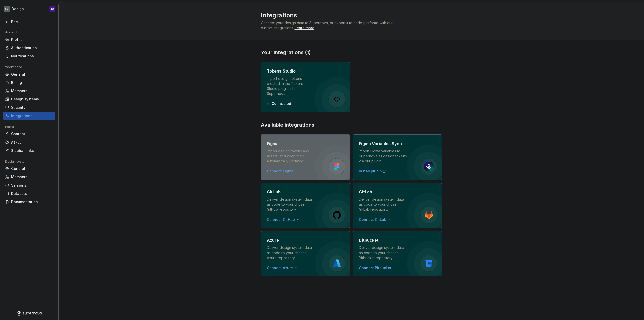 Image resolution: width=644 pixels, height=320 pixels. What do you see at coordinates (29, 108) in the screenshot?
I see `a: Security` at bounding box center [29, 108].